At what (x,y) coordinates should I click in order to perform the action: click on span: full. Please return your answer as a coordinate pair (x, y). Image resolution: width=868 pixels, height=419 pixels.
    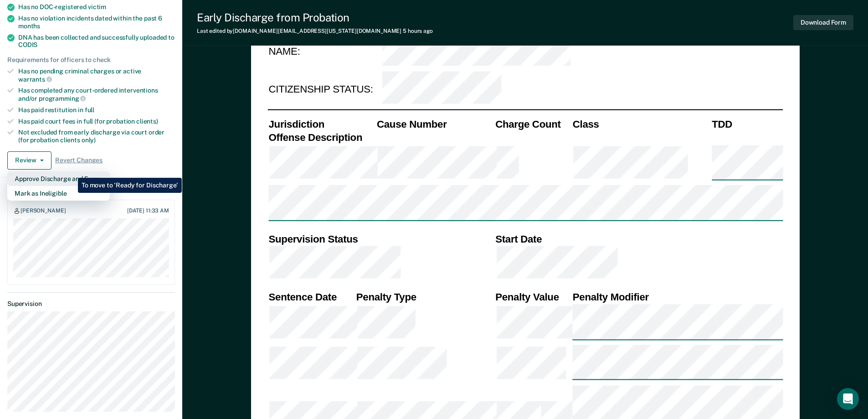
    Looking at the image, I should click on (90, 110).